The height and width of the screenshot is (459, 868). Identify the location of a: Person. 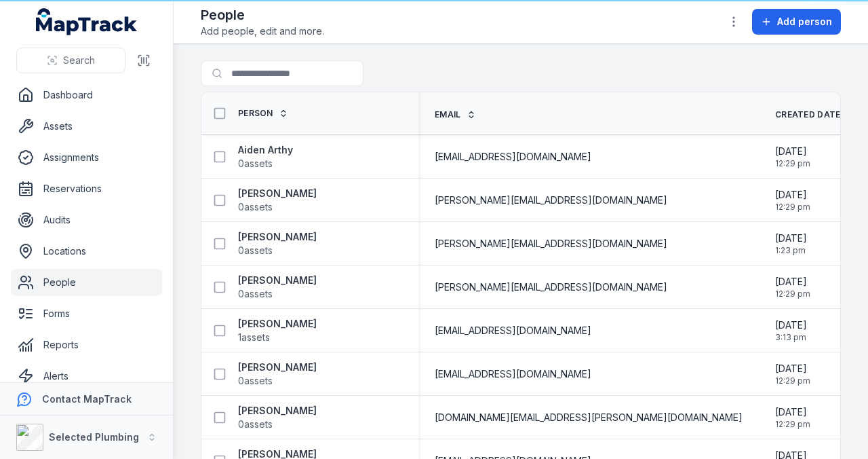
(263, 113).